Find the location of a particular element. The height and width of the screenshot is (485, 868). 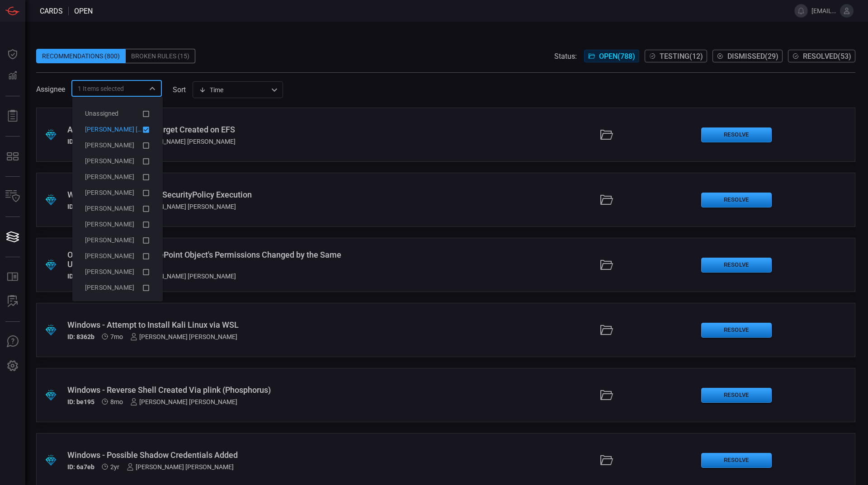

button: Resolved(53) is located at coordinates (821, 56).